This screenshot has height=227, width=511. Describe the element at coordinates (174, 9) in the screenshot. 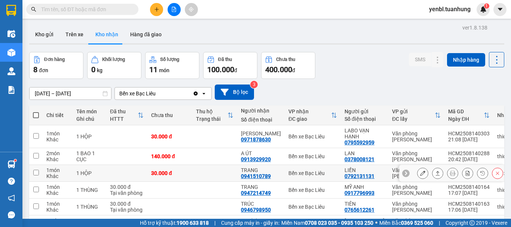

I see `button: file-add` at that location.